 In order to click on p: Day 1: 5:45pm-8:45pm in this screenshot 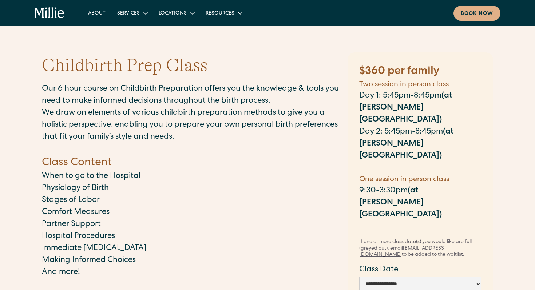, I will do `click(420, 108)`.